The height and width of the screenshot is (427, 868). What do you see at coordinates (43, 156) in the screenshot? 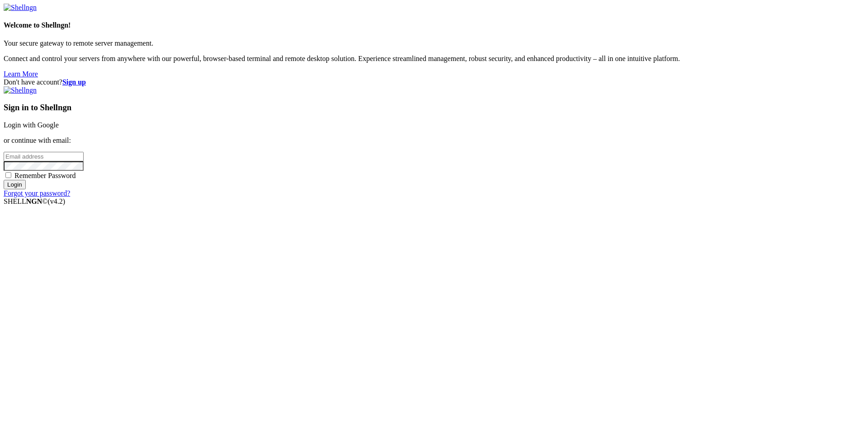
I see `input: Email address` at bounding box center [43, 156].